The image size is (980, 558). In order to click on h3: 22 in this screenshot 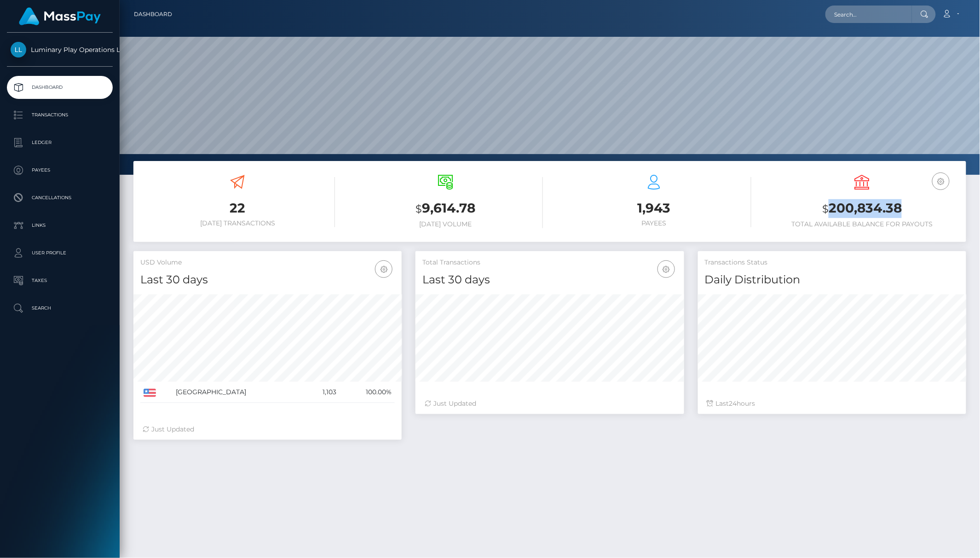, I will do `click(238, 208)`.